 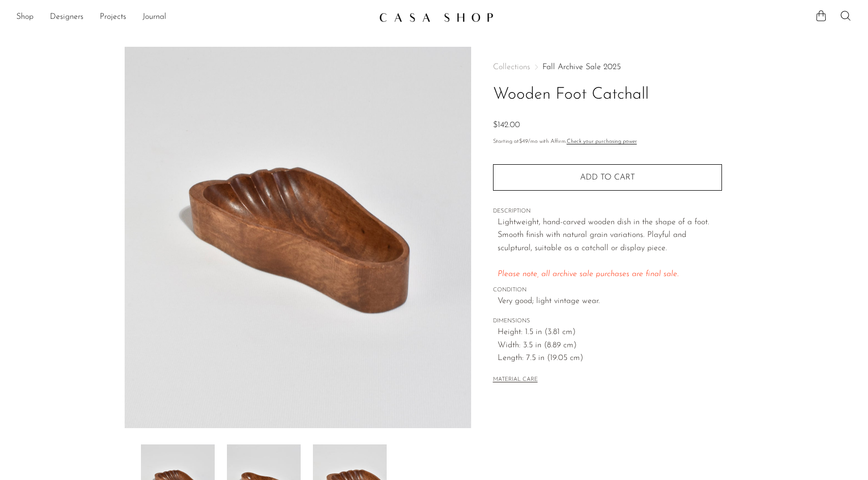 I want to click on a: Fall Archive Sale 2025, so click(x=582, y=67).